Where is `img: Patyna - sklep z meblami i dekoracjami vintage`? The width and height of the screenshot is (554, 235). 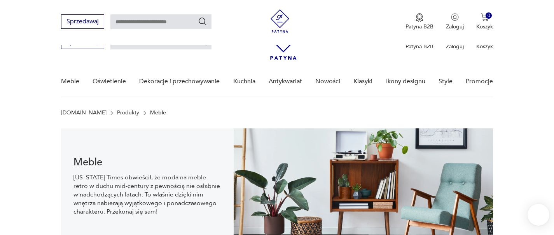
img: Patyna - sklep z meblami i dekoracjami vintage is located at coordinates (280, 21).